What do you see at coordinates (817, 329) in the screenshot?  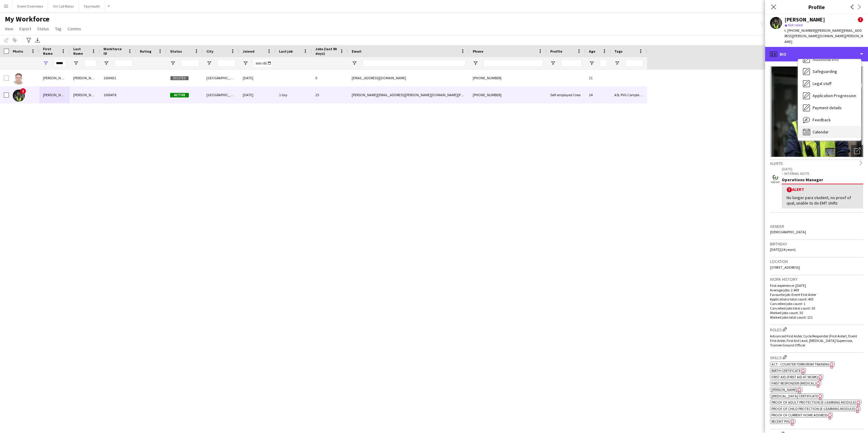 I see `h3: Roles` at bounding box center [817, 329].